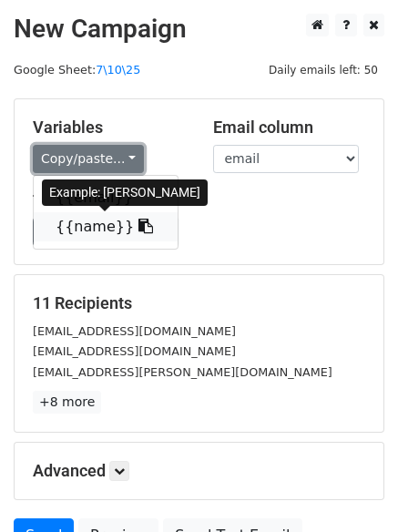  What do you see at coordinates (324, 70) in the screenshot?
I see `span: Daily emails left: 50` at bounding box center [324, 70].